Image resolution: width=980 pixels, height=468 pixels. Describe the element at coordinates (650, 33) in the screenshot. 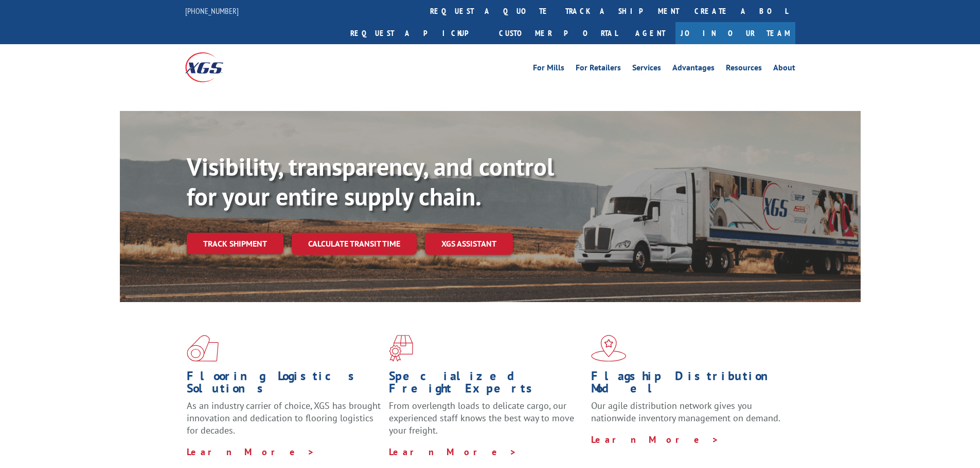

I see `a: Agent` at that location.